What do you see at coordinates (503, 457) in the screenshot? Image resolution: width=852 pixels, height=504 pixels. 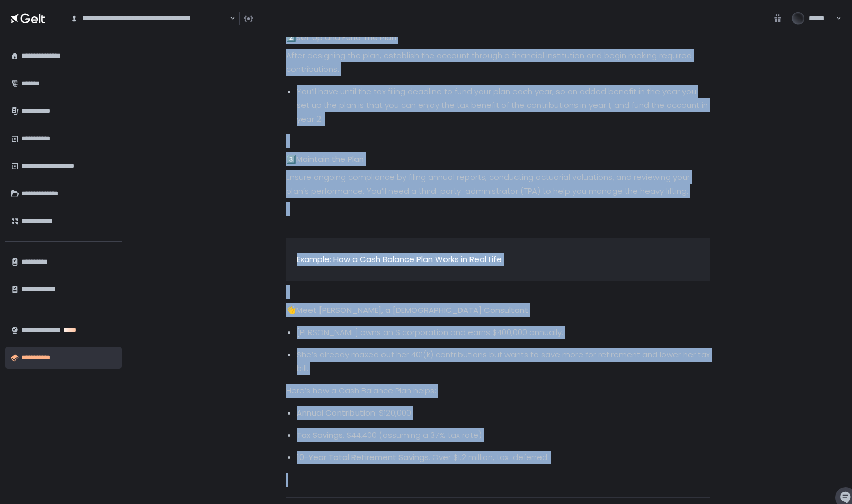 I see `li: : Over $1.2 million, tax-deferred.` at bounding box center [503, 457].